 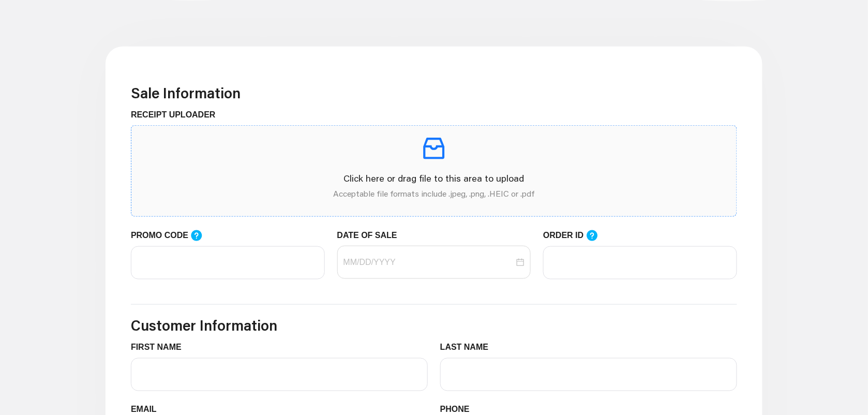 I want to click on input: FIRST NAME, so click(x=279, y=375).